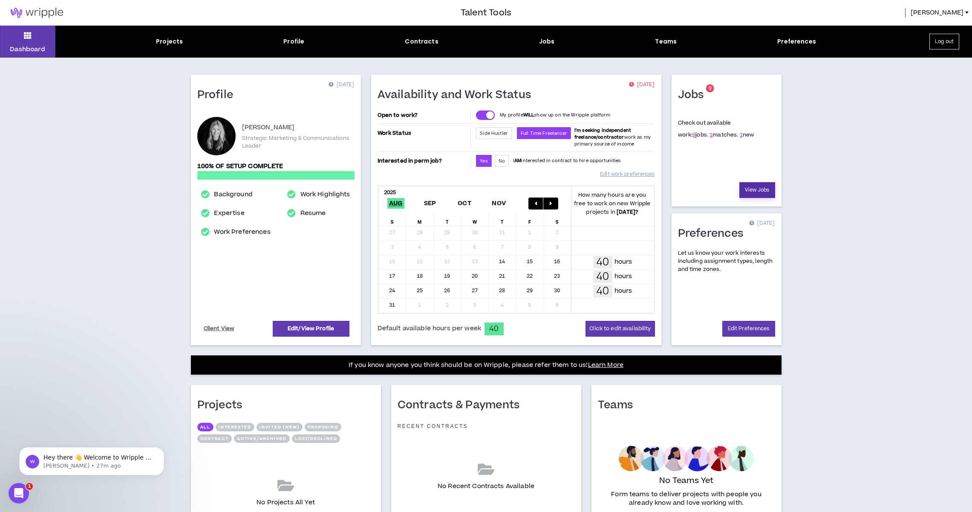  Describe the element at coordinates (710, 88) in the screenshot. I see `span: 9` at that location.